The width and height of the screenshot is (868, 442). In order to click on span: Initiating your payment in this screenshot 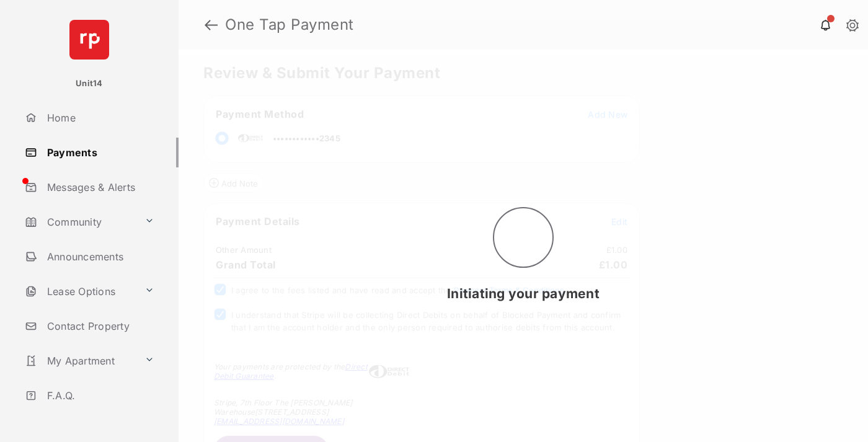, I will do `click(523, 293)`.